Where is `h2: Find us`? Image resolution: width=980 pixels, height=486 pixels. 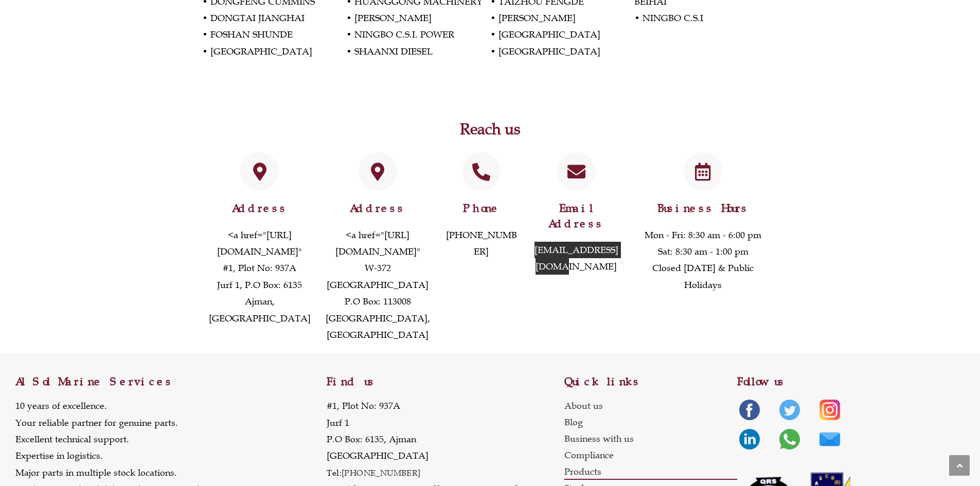
h2: Find us is located at coordinates (445, 382).